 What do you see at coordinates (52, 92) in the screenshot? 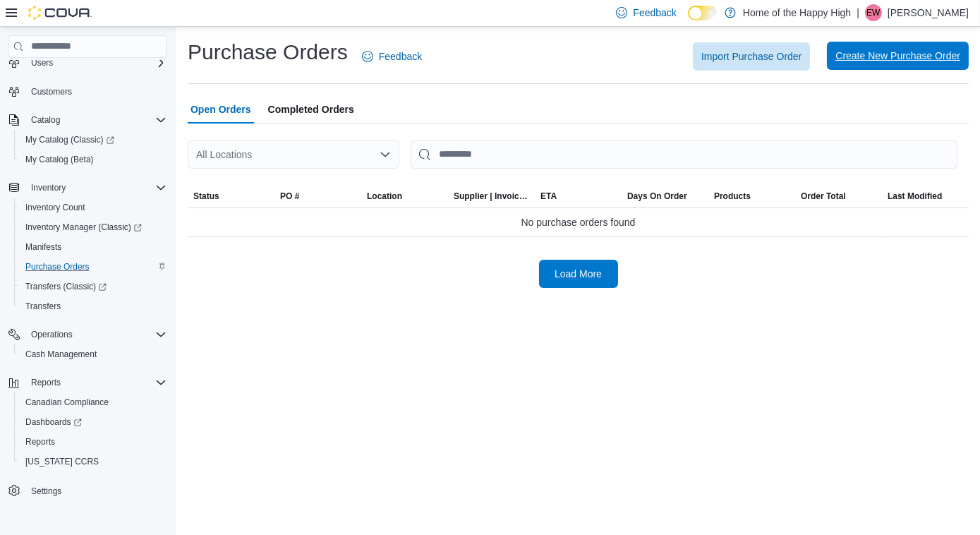
I see `a: Customers` at bounding box center [52, 92].